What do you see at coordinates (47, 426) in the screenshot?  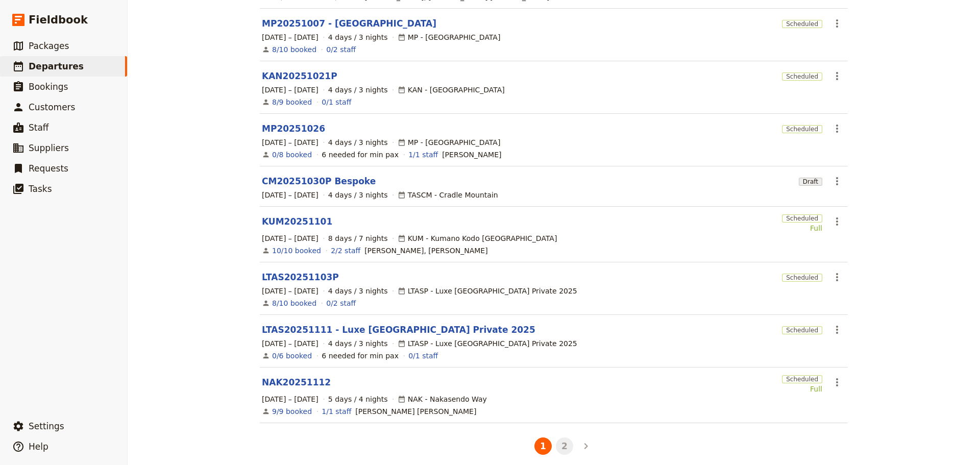 I see `span: Settings` at bounding box center [47, 426].